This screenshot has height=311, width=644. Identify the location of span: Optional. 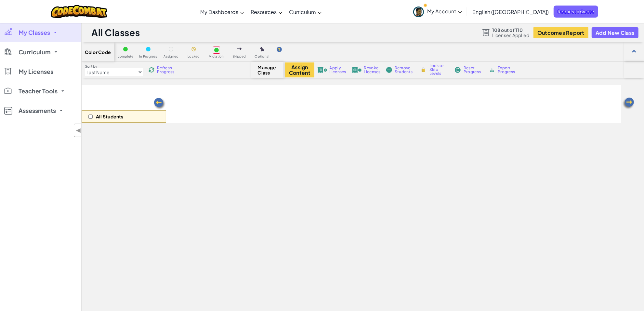
(262, 56).